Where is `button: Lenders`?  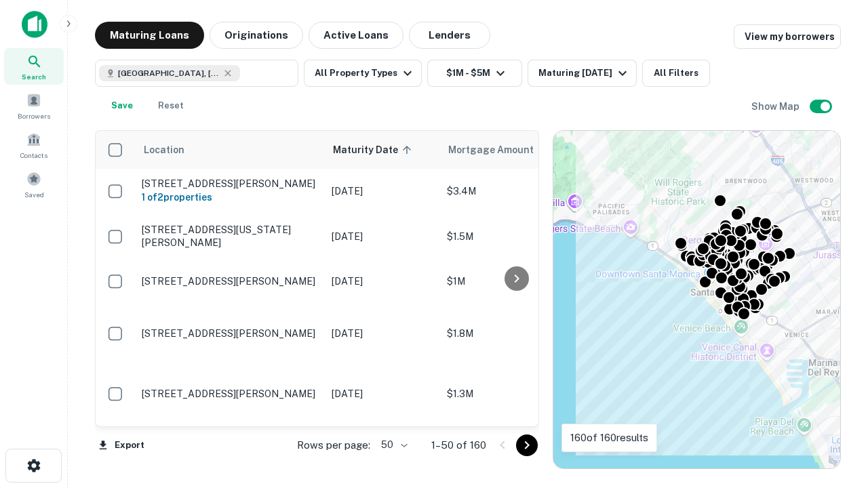 button: Lenders is located at coordinates (449, 35).